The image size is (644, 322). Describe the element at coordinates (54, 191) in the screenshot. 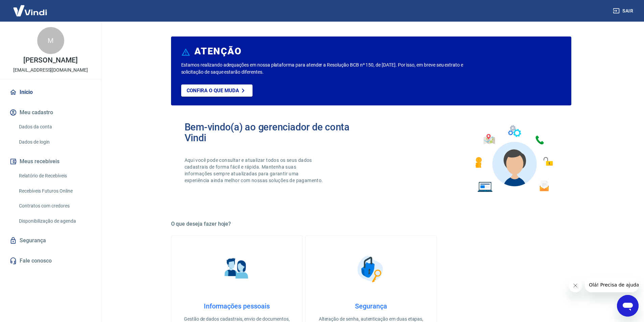

I see `a: Recebíveis Futuros Online` at that location.